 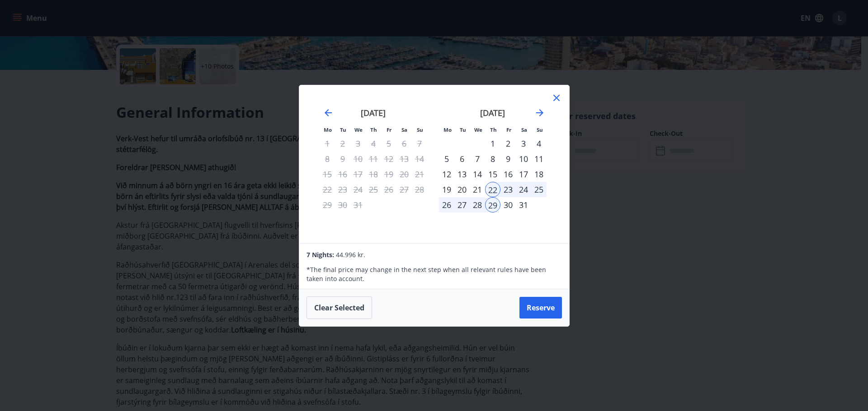 I want to click on button: Clear selected, so click(x=339, y=308).